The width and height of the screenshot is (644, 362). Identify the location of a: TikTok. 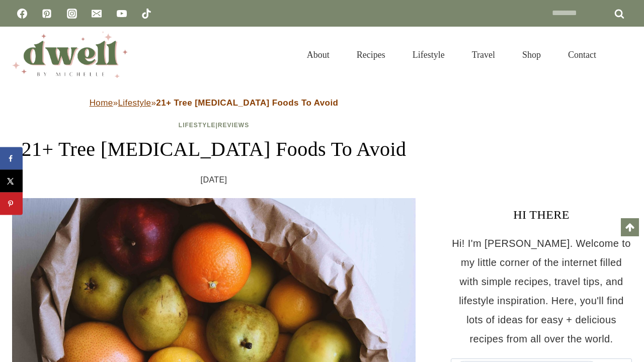
(146, 14).